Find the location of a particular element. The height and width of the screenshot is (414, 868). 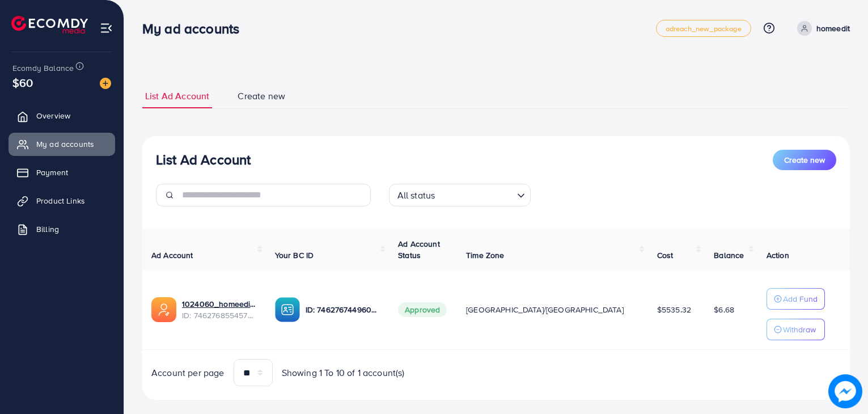

p: Withdraw is located at coordinates (800, 330).